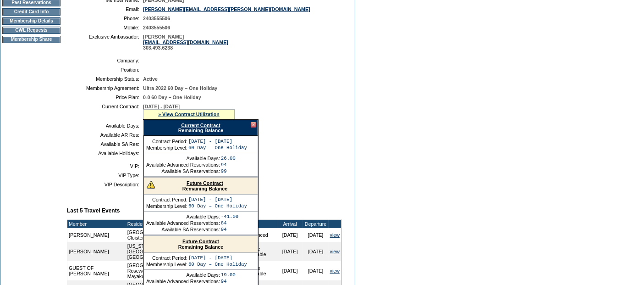 The width and height of the screenshot is (644, 285). Describe the element at coordinates (172, 97) in the screenshot. I see `span: 0-0 60 Day – One Holiday` at that location.